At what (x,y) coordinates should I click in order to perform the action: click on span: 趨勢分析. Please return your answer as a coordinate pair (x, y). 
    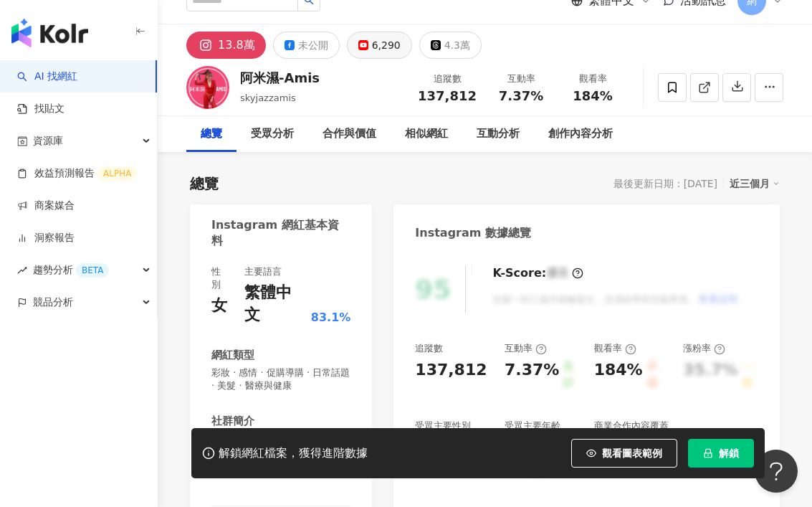
    Looking at the image, I should click on (71, 270).